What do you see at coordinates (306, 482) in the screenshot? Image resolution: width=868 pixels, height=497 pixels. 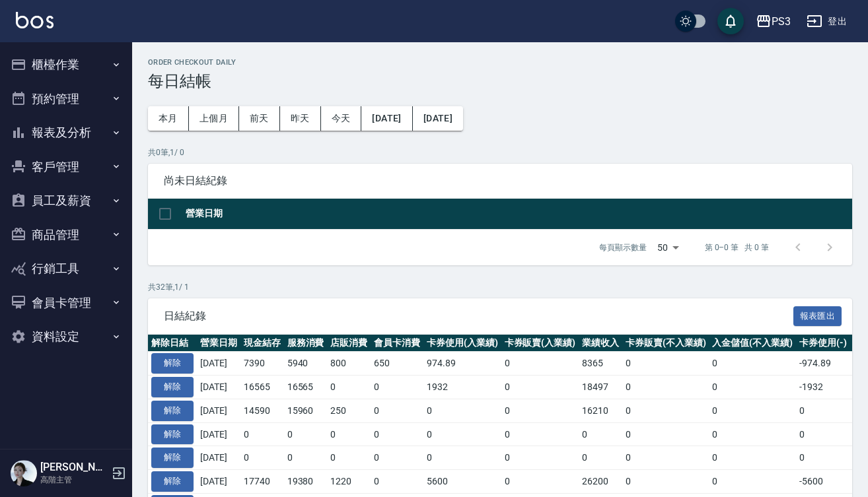 I see `td: 19380` at bounding box center [306, 482].